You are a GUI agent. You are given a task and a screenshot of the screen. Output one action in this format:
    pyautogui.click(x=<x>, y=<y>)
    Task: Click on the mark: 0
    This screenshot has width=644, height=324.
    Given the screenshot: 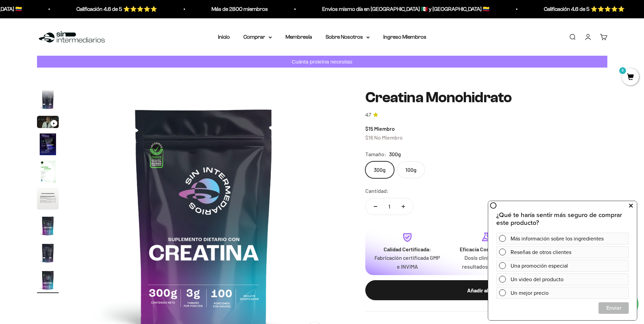 What is the action you would take?
    pyautogui.click(x=623, y=70)
    